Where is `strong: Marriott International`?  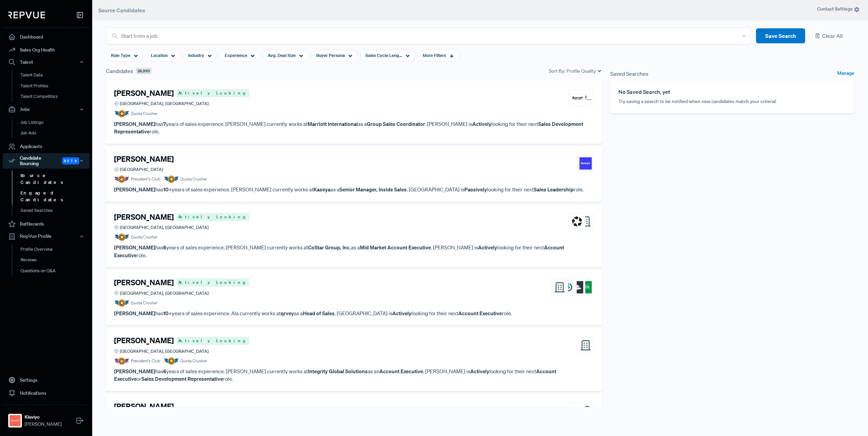
strong: Marriott International is located at coordinates (333, 124).